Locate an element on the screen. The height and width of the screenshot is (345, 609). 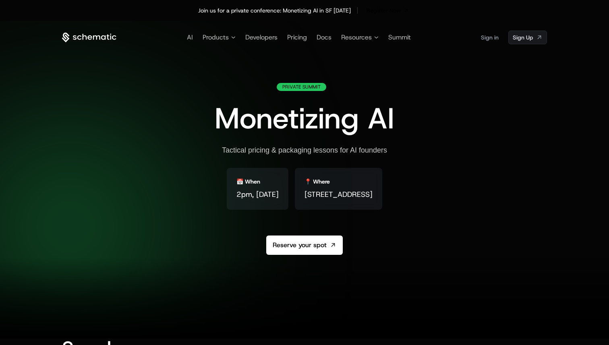
span: Monetizing AI is located at coordinates (305, 118).